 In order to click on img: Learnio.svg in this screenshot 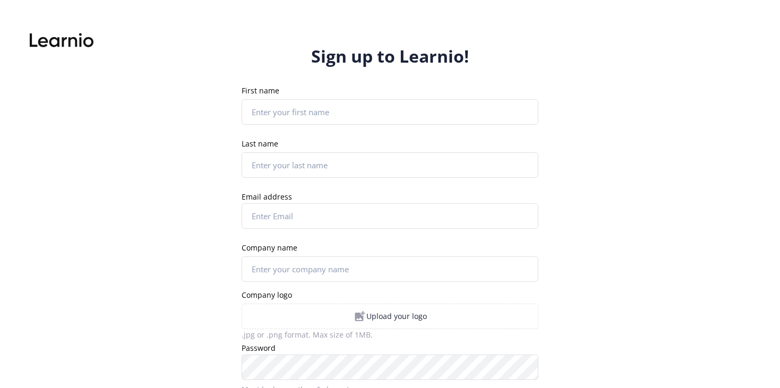, I will do `click(62, 40)`.